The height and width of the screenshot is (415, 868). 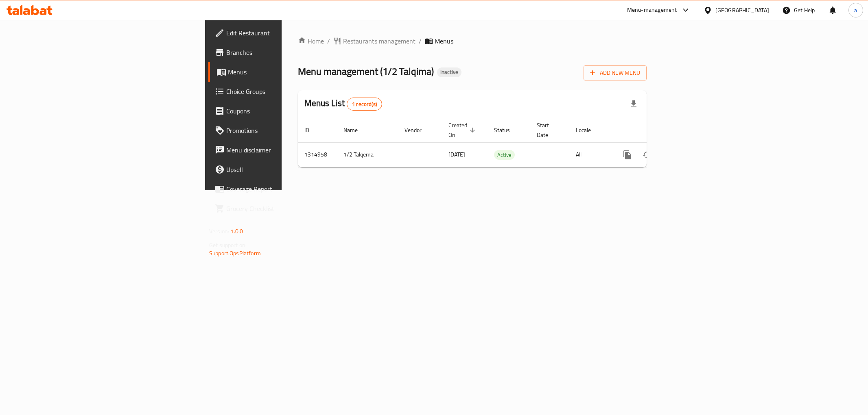 What do you see at coordinates (279, 130) in the screenshot?
I see `a: Promotions` at bounding box center [279, 130].